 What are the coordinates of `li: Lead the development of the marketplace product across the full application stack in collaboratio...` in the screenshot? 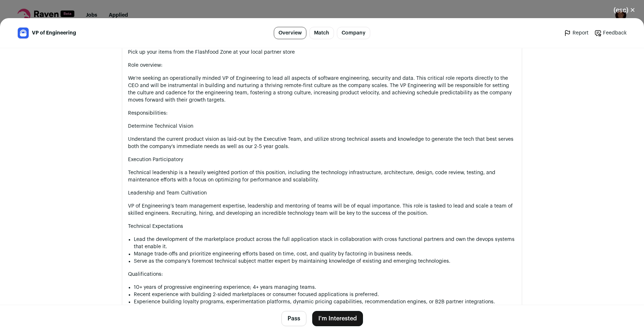 It's located at (325, 243).